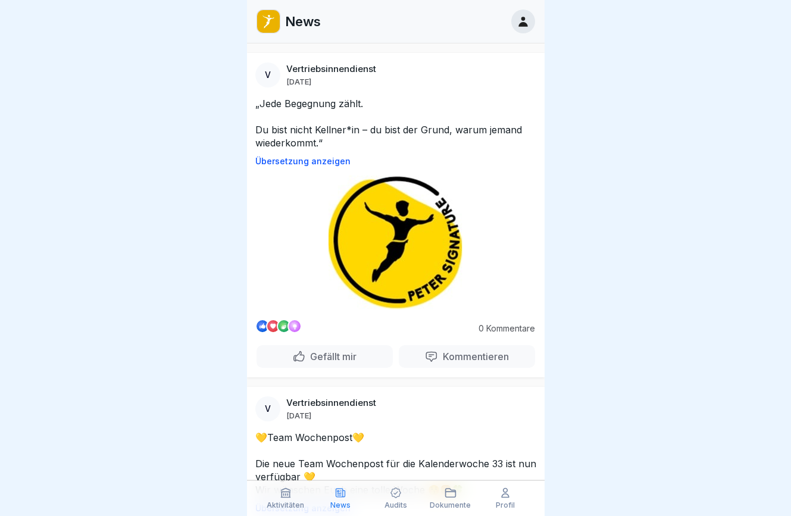  I want to click on p: Gefällt mir, so click(331, 356).